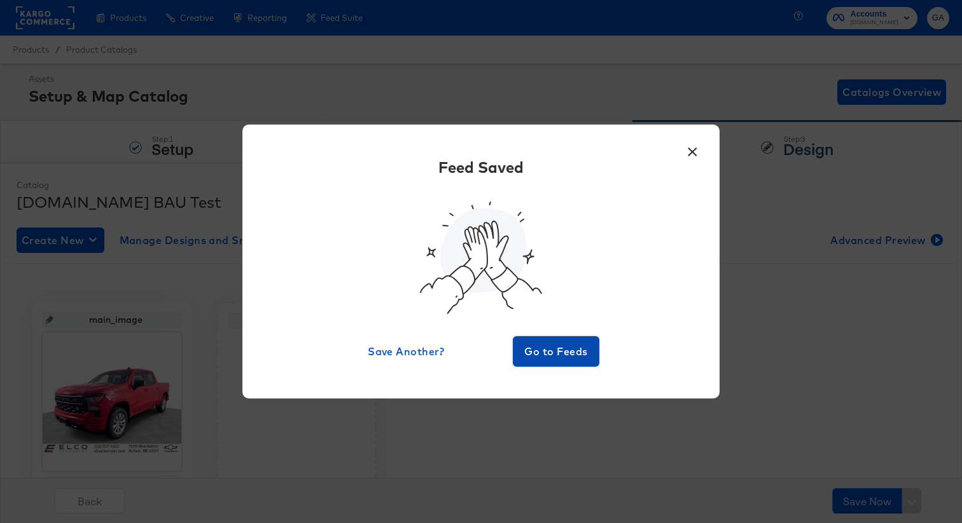  What do you see at coordinates (406, 352) in the screenshot?
I see `button: Save Another?` at bounding box center [406, 352].